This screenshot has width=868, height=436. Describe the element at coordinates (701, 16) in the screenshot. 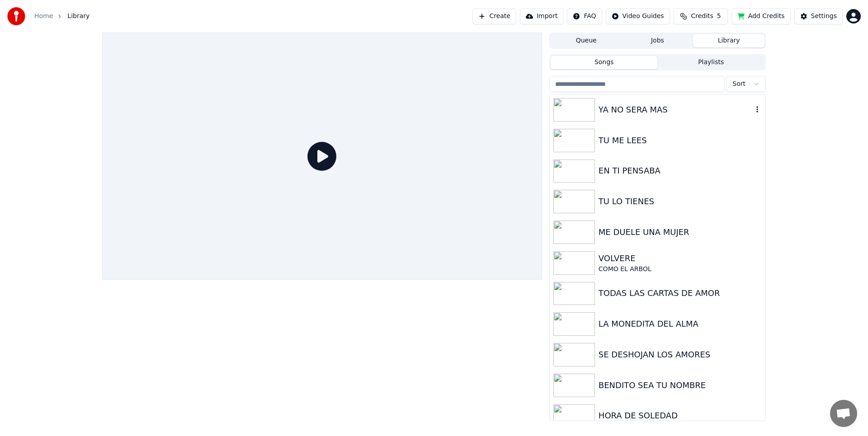

I see `button: Credits5` at that location.